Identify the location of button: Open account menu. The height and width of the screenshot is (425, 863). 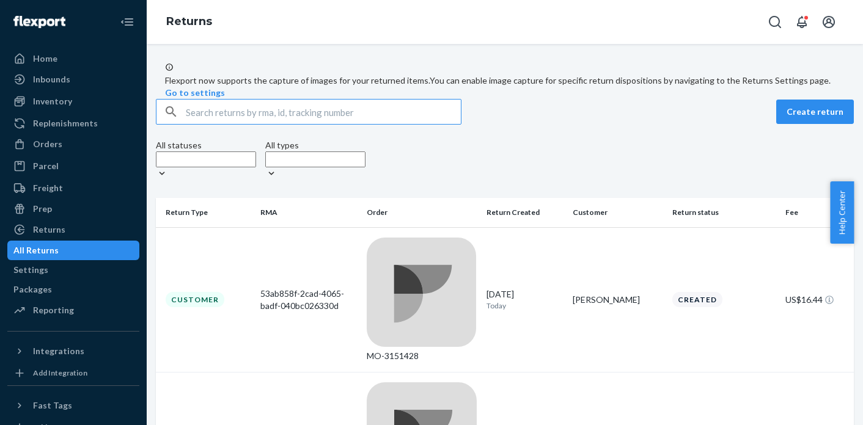
(828, 22).